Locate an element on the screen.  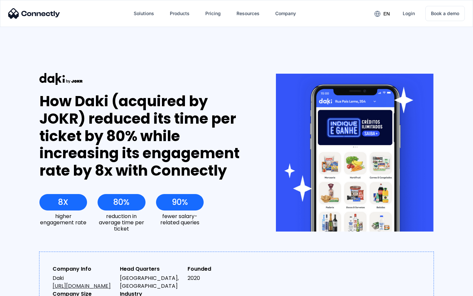
div: How Daki (acquired by JOKR) reduced its time per ticket by 80% while increasing its engagement ra... is located at coordinates (146, 136).